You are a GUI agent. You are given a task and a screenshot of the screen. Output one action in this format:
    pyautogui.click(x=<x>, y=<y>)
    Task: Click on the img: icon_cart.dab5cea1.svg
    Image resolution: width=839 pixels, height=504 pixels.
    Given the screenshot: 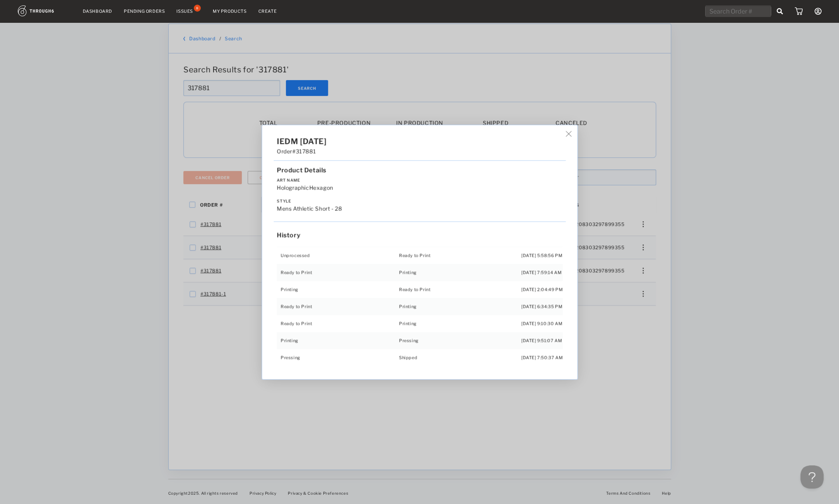 What is the action you would take?
    pyautogui.click(x=799, y=11)
    